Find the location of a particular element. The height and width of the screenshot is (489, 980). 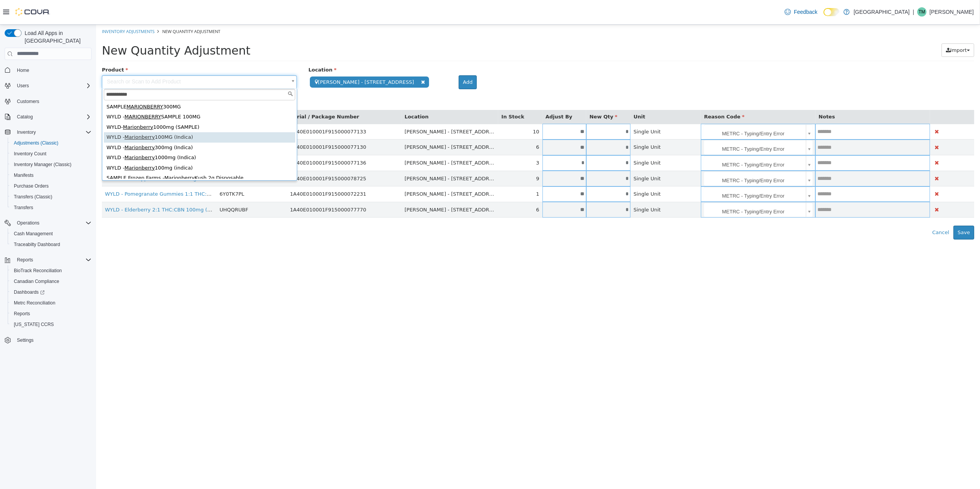

a: Settings is located at coordinates (25, 341).